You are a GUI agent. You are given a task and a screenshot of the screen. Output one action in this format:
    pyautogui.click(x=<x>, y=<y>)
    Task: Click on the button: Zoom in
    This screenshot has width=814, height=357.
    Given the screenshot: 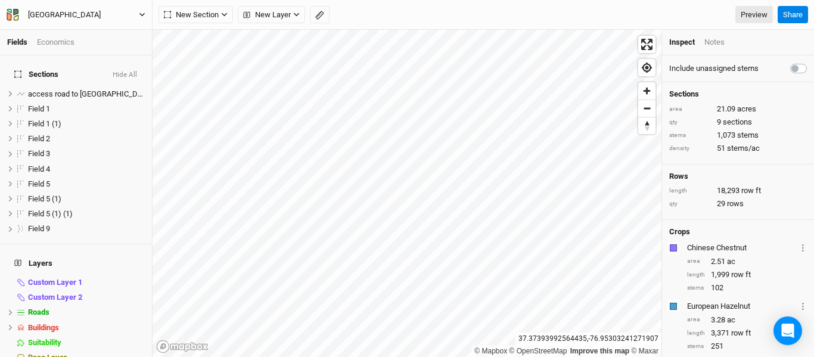 What is the action you would take?
    pyautogui.click(x=646, y=91)
    